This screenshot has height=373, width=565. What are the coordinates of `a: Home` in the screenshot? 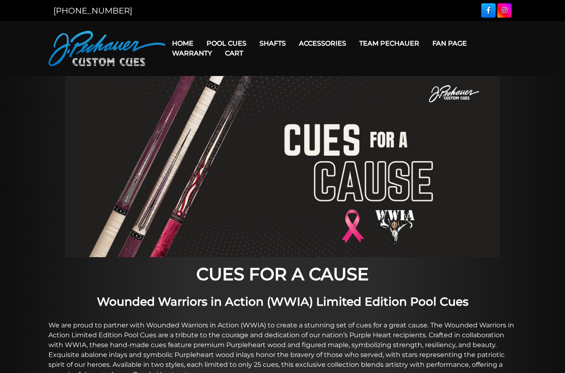 It's located at (183, 43).